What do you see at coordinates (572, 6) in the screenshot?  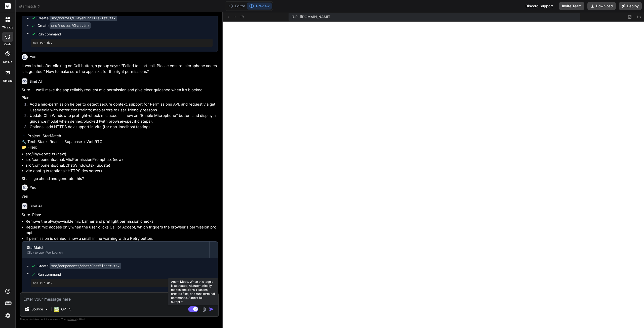 I see `button: Invite Team` at bounding box center [572, 6].